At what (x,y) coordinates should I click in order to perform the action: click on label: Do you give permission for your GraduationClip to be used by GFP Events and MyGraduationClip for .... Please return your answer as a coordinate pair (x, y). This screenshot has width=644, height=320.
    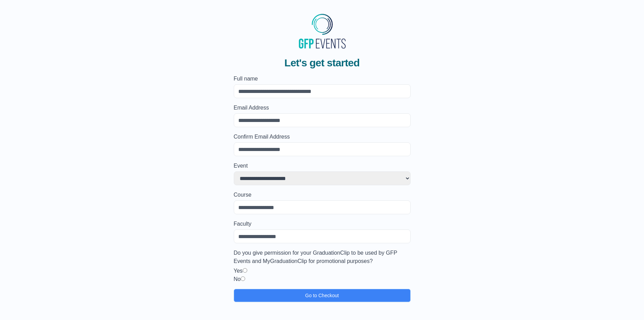
    Looking at the image, I should click on (322, 257).